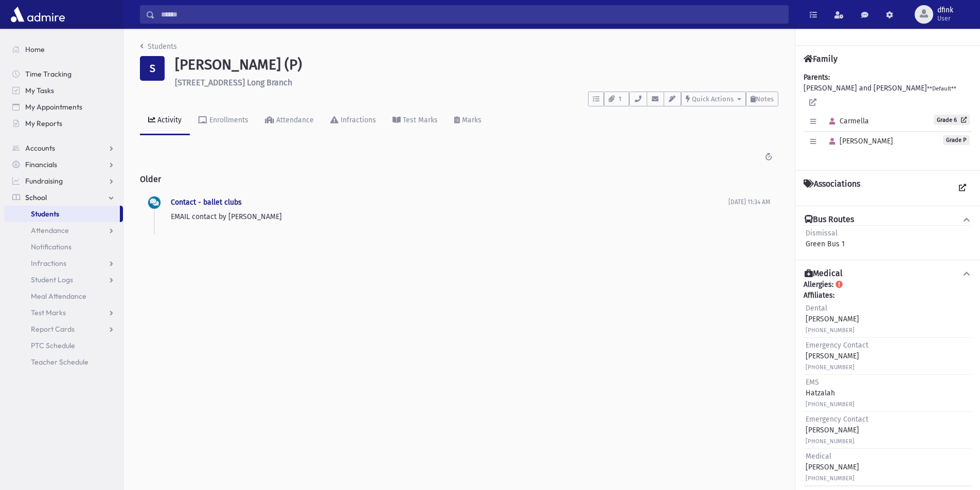 Image resolution: width=980 pixels, height=490 pixels. I want to click on input: Search, so click(471, 15).